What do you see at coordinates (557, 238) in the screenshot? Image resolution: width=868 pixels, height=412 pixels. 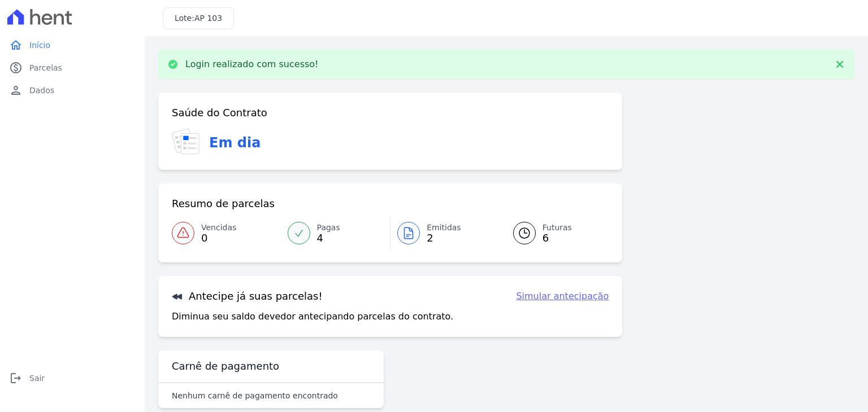 I see `span: 6` at bounding box center [557, 238].